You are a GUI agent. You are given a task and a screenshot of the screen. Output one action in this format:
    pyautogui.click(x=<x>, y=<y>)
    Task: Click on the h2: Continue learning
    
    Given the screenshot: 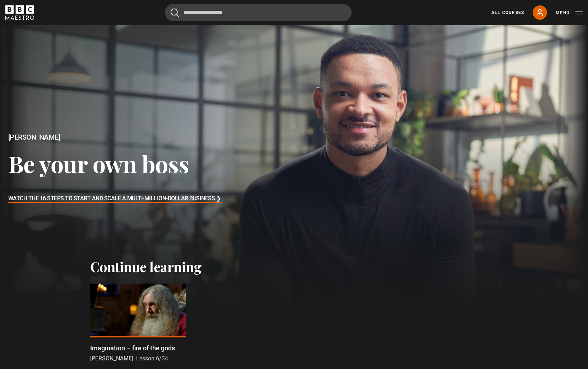 What is the action you would take?
    pyautogui.click(x=294, y=267)
    